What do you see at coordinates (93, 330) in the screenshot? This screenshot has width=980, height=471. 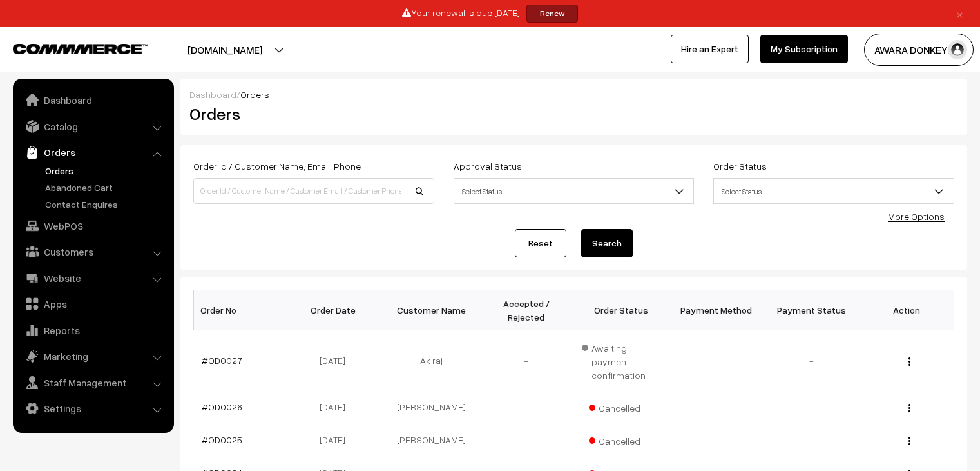 I see `a: Reports` at bounding box center [93, 330].